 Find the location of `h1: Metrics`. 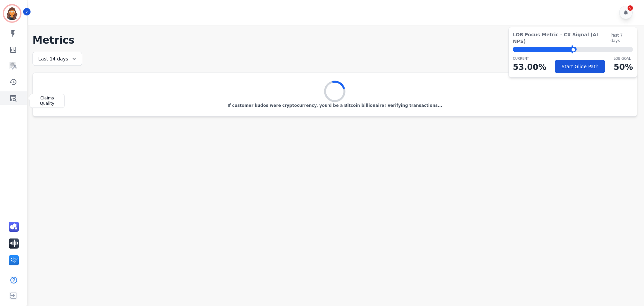

h1: Metrics is located at coordinates (335, 40).